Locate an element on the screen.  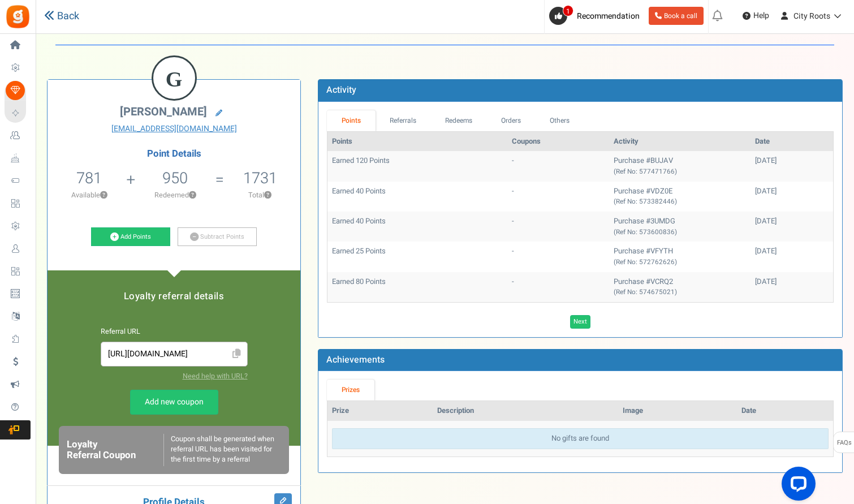
b: Achievements is located at coordinates (356, 360).